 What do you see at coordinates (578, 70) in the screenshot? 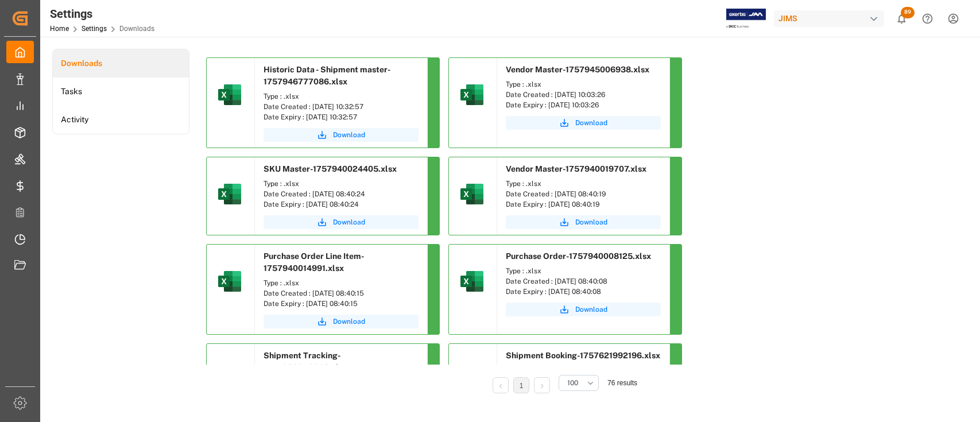
I see `span: Vendor Master-1757945006938.xlsx` at bounding box center [578, 70].